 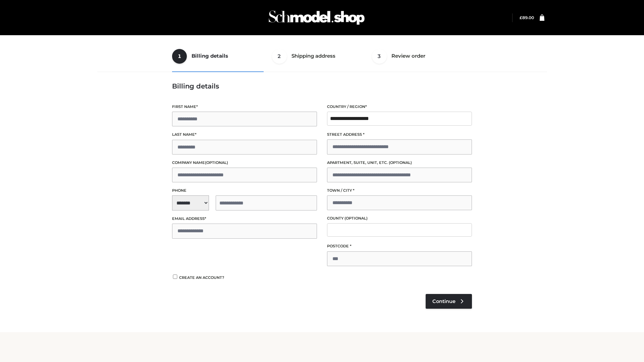 What do you see at coordinates (202, 278) in the screenshot?
I see `span: Create an account?` at bounding box center [202, 278].